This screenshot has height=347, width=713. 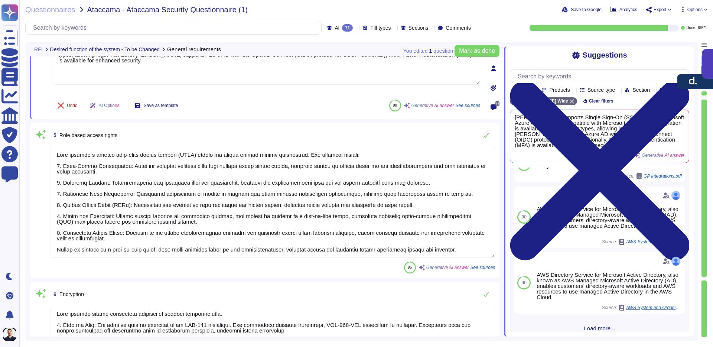 I want to click on span: Desired function of the system - To be Changed, so click(x=105, y=49).